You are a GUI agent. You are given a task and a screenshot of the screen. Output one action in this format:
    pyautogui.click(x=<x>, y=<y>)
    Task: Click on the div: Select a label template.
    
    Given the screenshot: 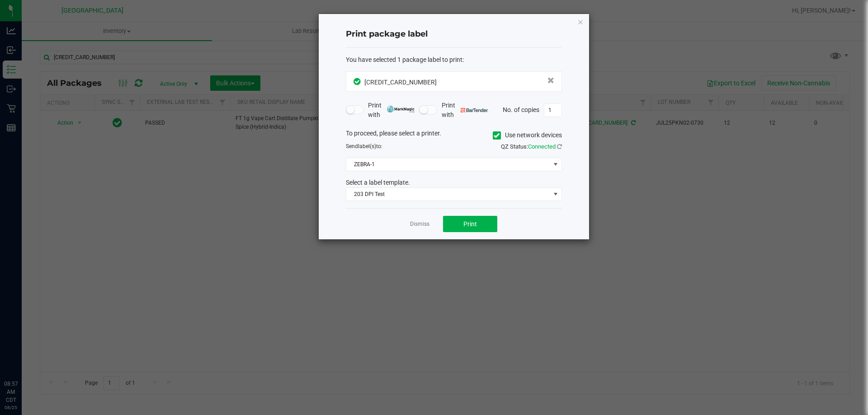 What is the action you would take?
    pyautogui.click(x=454, y=182)
    